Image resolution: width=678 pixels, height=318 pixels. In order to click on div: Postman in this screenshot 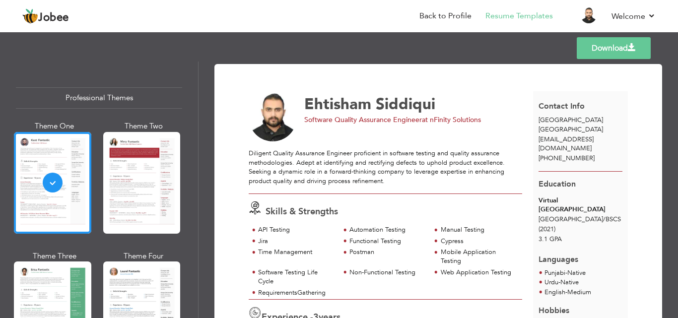, I will do `click(387, 252)`.